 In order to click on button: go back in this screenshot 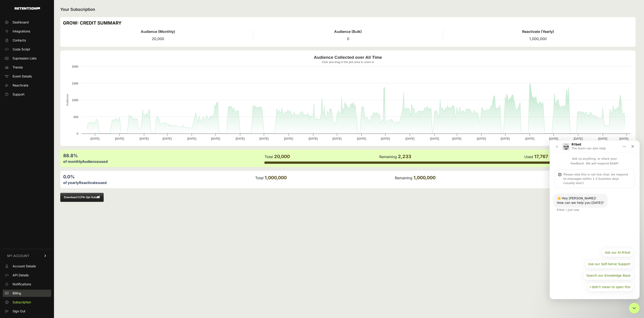, I will do `click(7, 6)`.